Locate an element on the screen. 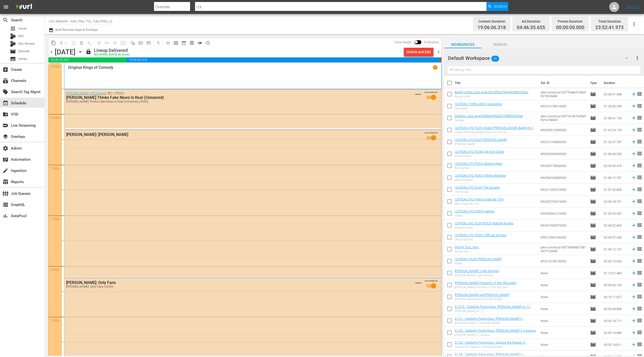 The height and width of the screenshot is (357, 644). span: 23:52:41.973 is located at coordinates (609, 27).